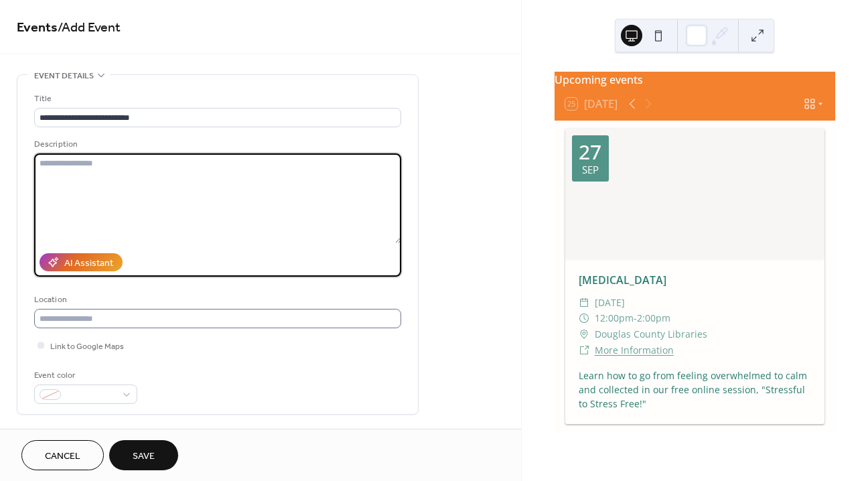 Image resolution: width=868 pixels, height=481 pixels. What do you see at coordinates (81, 262) in the screenshot?
I see `button: AI Assistant` at bounding box center [81, 262].